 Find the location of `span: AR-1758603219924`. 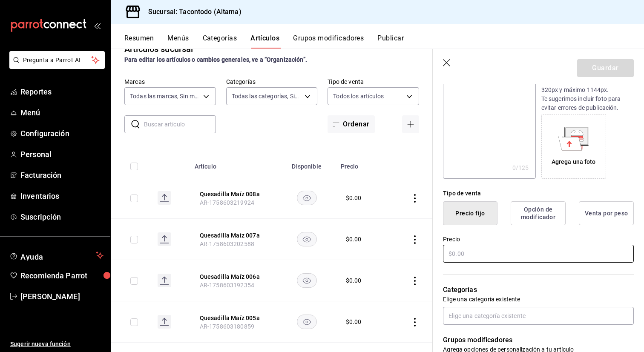

span: AR-1758603219924 is located at coordinates (227, 202).